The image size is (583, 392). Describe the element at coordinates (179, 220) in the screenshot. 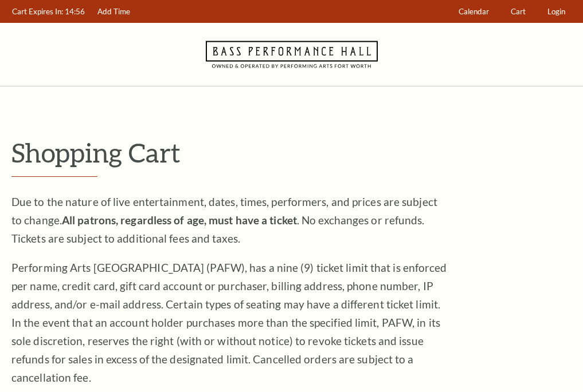

I see `strong: All patrons, regardless of age, must have a ticket` at that location.